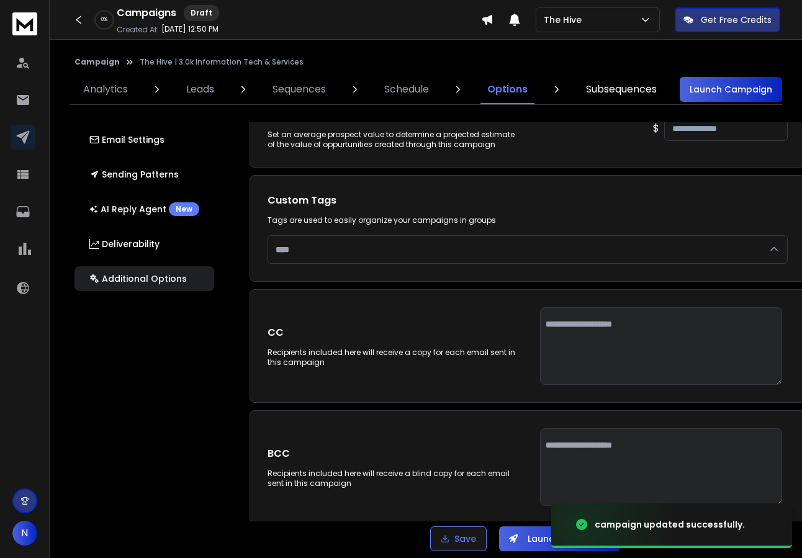  What do you see at coordinates (391, 479) in the screenshot?
I see `div: Recipients included here will receive a blind copy for each email sent in this campaign` at bounding box center [391, 479].